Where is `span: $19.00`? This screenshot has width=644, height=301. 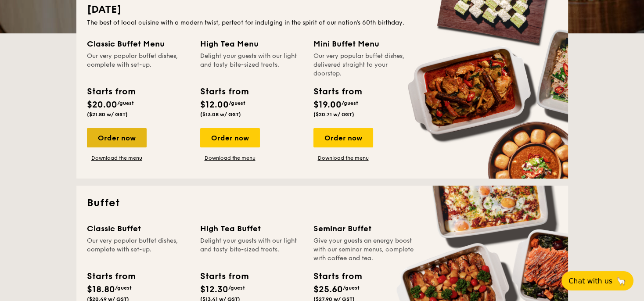 span: $19.00 is located at coordinates (327, 105).